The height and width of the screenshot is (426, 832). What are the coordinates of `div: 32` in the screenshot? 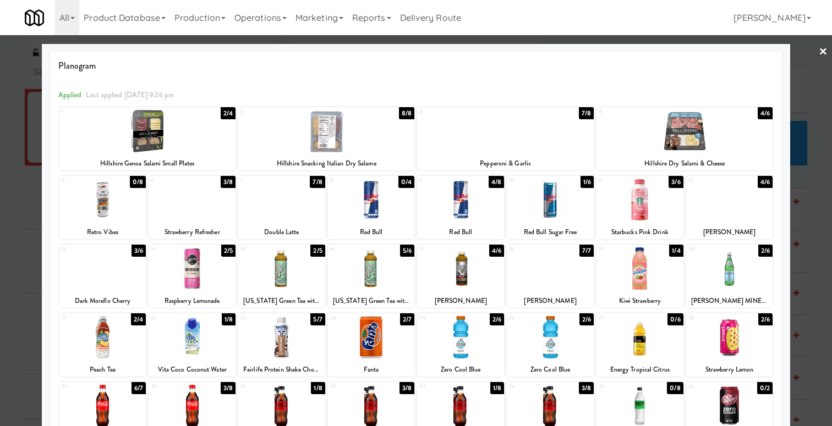 It's located at (350, 387).